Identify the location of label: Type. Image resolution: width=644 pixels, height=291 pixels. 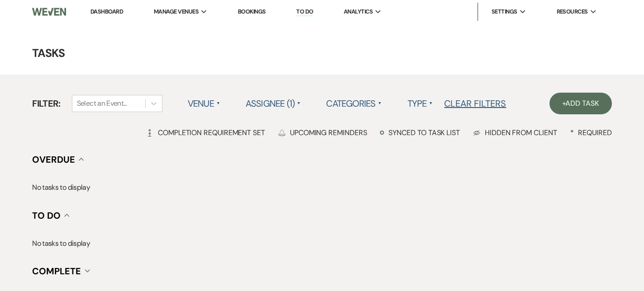
(420, 104).